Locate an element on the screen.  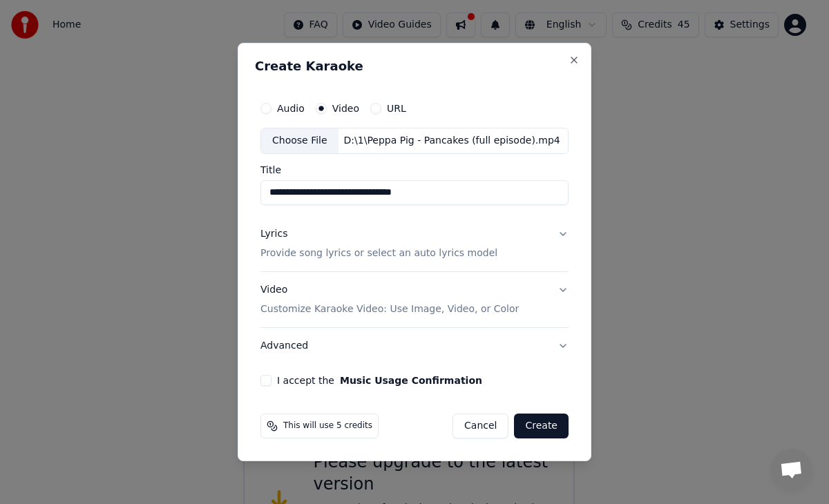
button: Advanced is located at coordinates (414, 346).